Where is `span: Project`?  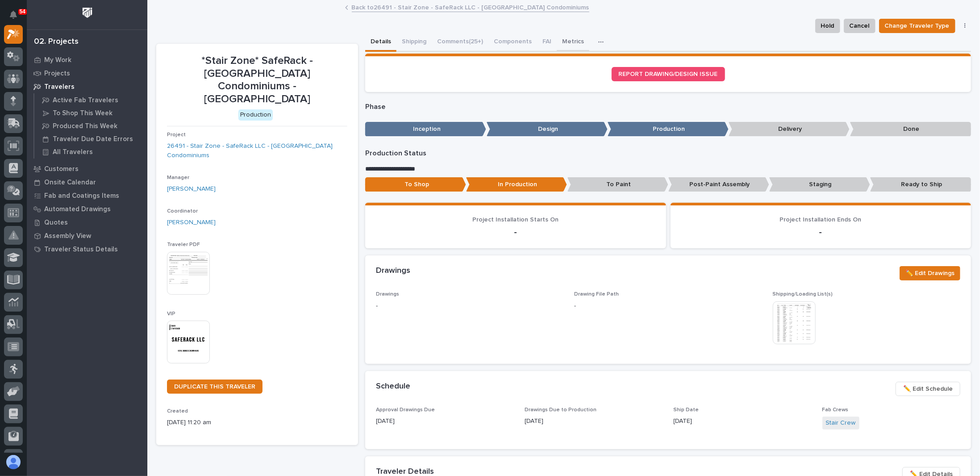 span: Project is located at coordinates (177, 135).